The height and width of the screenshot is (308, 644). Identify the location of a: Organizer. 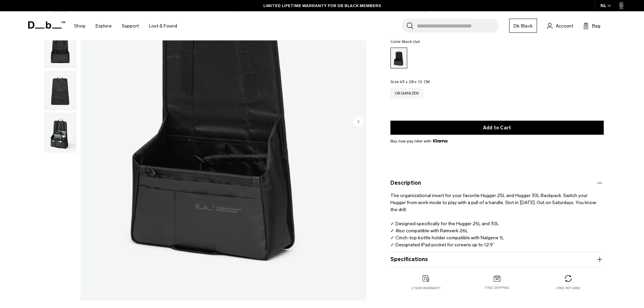
(407, 93).